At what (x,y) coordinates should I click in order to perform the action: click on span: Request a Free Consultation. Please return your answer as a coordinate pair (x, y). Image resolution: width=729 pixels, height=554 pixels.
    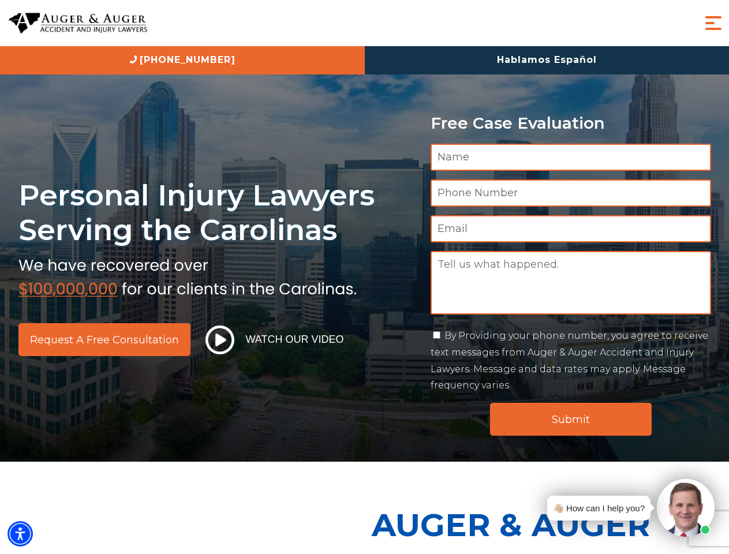
    Looking at the image, I should click on (104, 340).